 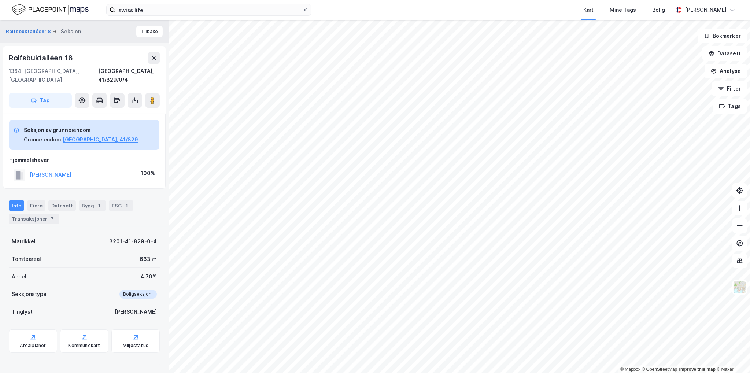 What do you see at coordinates (84, 345) in the screenshot?
I see `div: Kommunekart` at bounding box center [84, 345].